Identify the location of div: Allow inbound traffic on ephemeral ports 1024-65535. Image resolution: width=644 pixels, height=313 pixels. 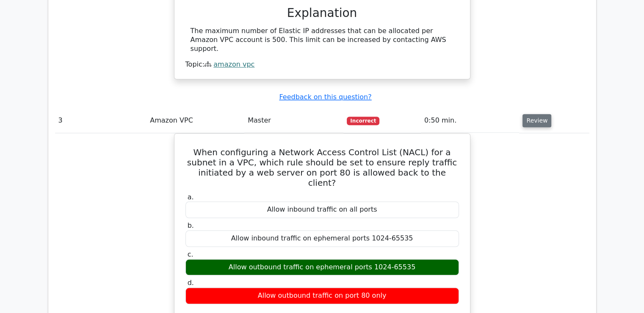
(322, 238).